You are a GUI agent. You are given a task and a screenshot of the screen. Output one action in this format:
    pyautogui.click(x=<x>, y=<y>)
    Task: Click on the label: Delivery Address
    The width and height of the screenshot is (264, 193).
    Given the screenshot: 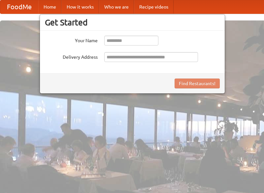 What is the action you would take?
    pyautogui.click(x=71, y=56)
    